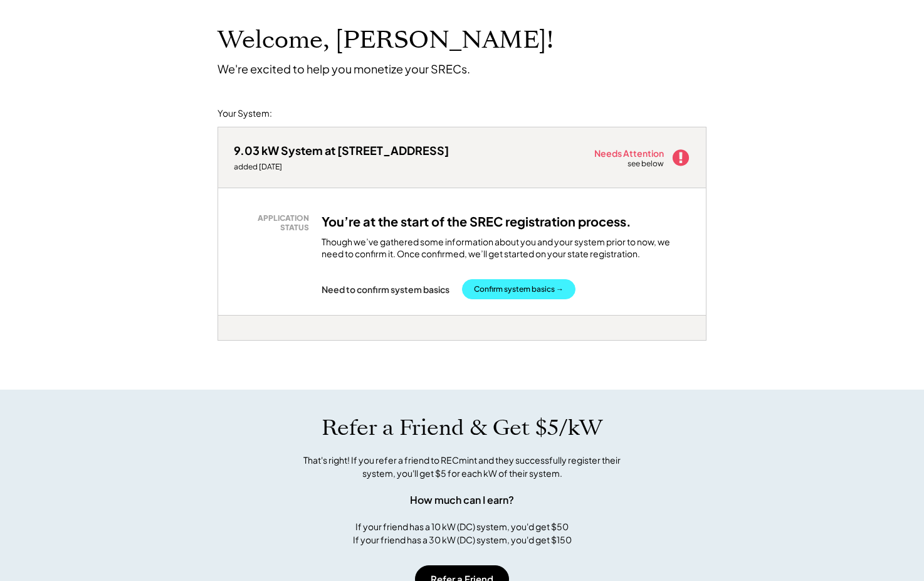 Image resolution: width=924 pixels, height=581 pixels. What do you see at coordinates (343, 68) in the screenshot?
I see `div: We're excited to help you monetize your SRECs.` at bounding box center [343, 68].